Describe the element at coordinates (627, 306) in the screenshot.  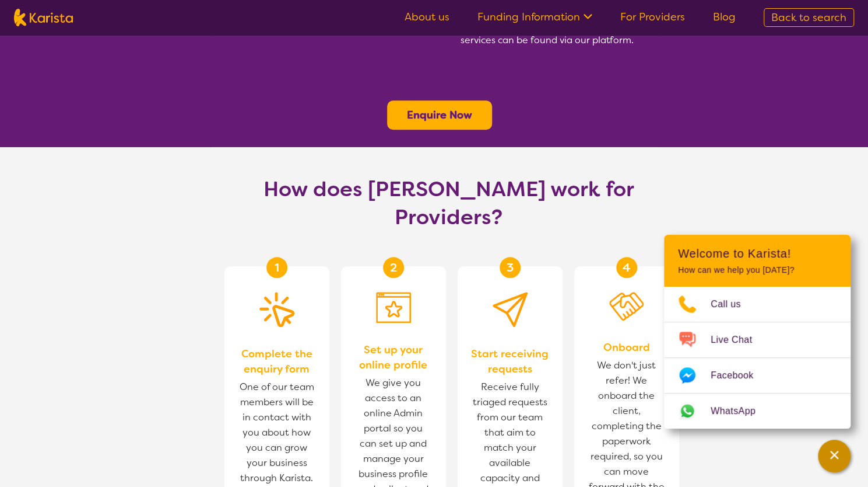
I see `img: Onboard` at that location.